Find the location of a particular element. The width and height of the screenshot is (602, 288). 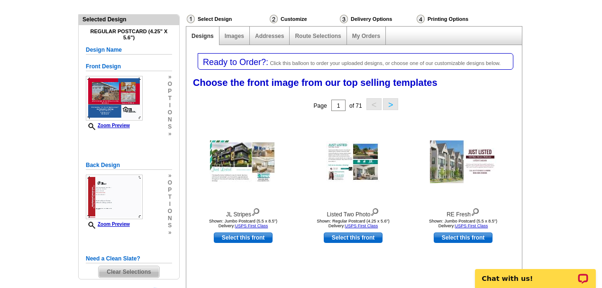

h5: Front Design is located at coordinates (129, 66).